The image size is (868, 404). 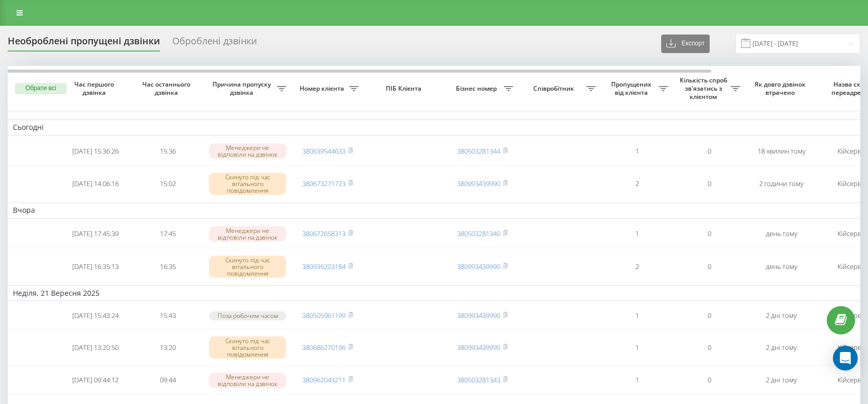 What do you see at coordinates (781, 183) in the screenshot?
I see `td: 2 години тому` at bounding box center [781, 183].